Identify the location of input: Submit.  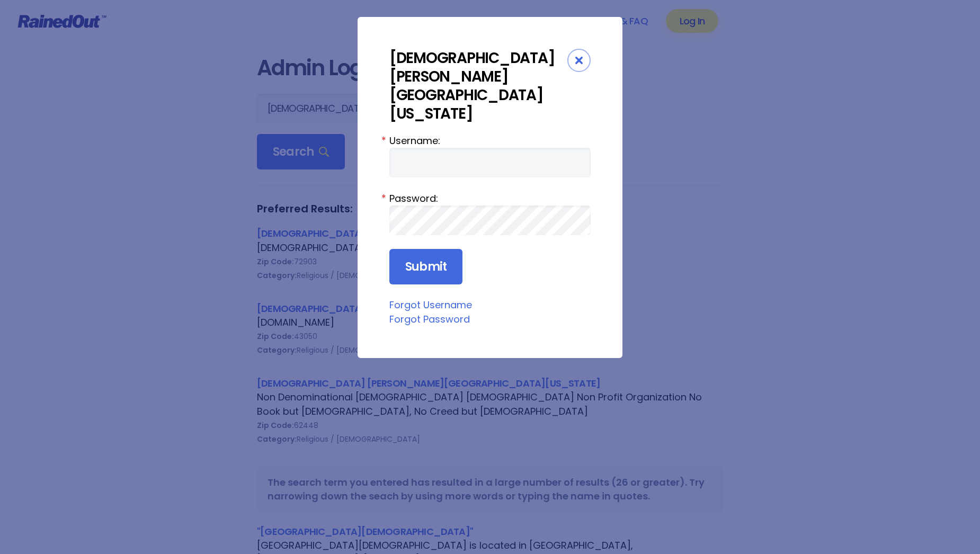
(425, 267).